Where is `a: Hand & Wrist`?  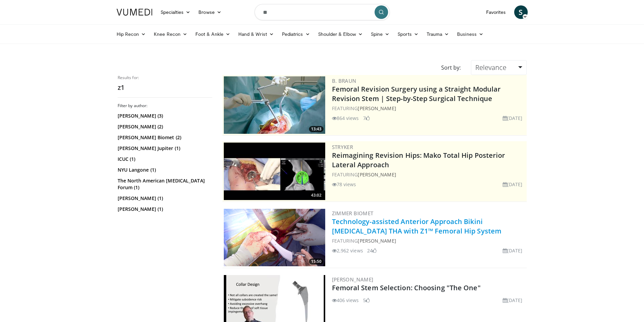 a: Hand & Wrist is located at coordinates (256, 34).